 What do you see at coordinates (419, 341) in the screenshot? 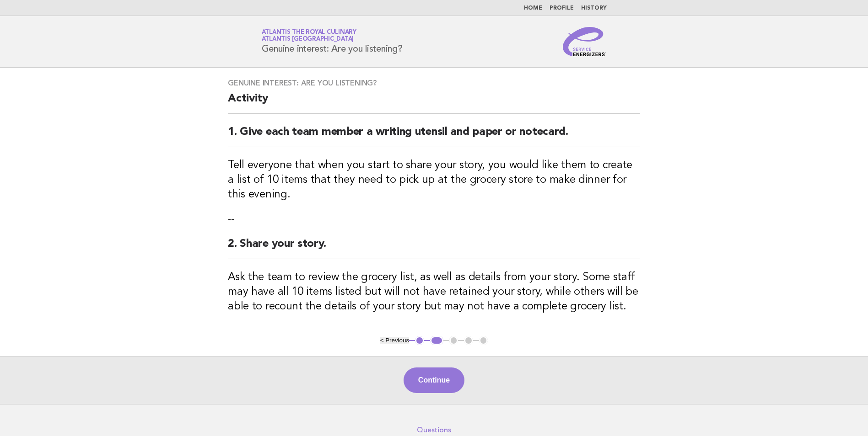
I see `button: 1` at bounding box center [419, 341].